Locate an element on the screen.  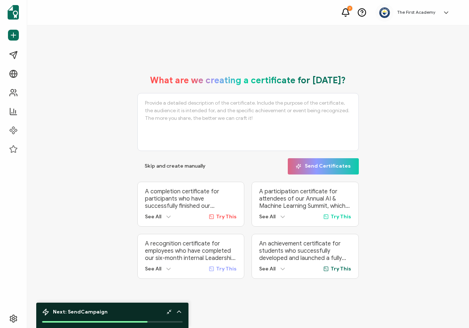
h5: The First Academy is located at coordinates (416, 12).